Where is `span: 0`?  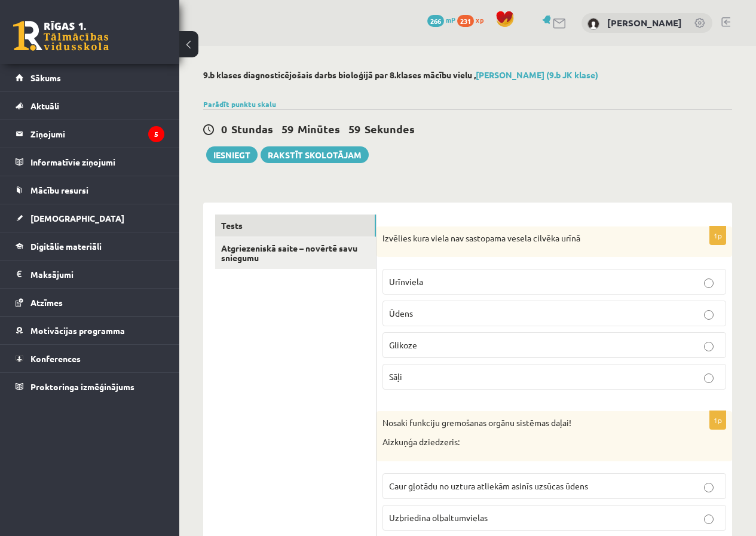 span: 0 is located at coordinates (224, 128).